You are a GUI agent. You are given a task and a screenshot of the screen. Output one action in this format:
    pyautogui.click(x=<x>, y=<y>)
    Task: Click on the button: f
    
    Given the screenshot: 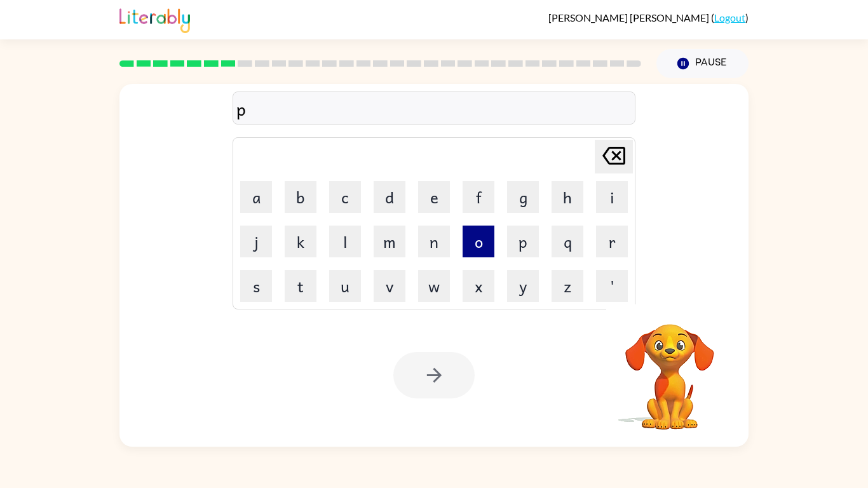 What is the action you would take?
    pyautogui.click(x=479, y=197)
    